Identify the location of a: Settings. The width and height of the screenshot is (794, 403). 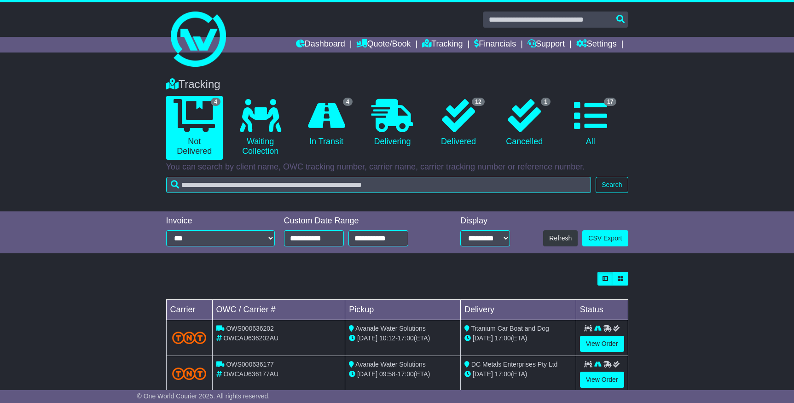
(596, 45).